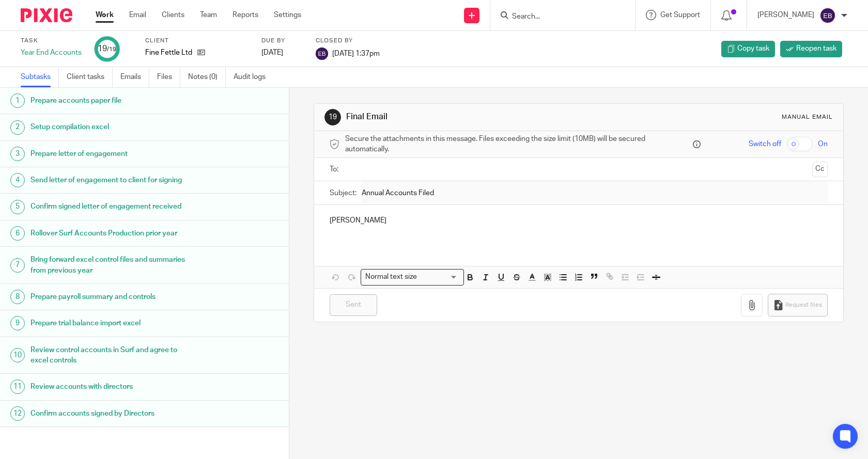 The height and width of the screenshot is (459, 868). What do you see at coordinates (47, 15) in the screenshot?
I see `img: Pixie` at bounding box center [47, 15].